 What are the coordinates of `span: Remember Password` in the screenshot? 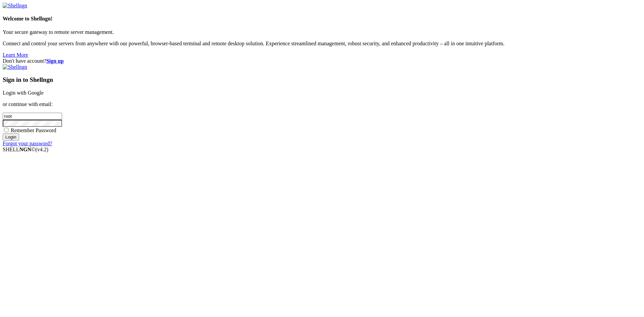 It's located at (34, 130).